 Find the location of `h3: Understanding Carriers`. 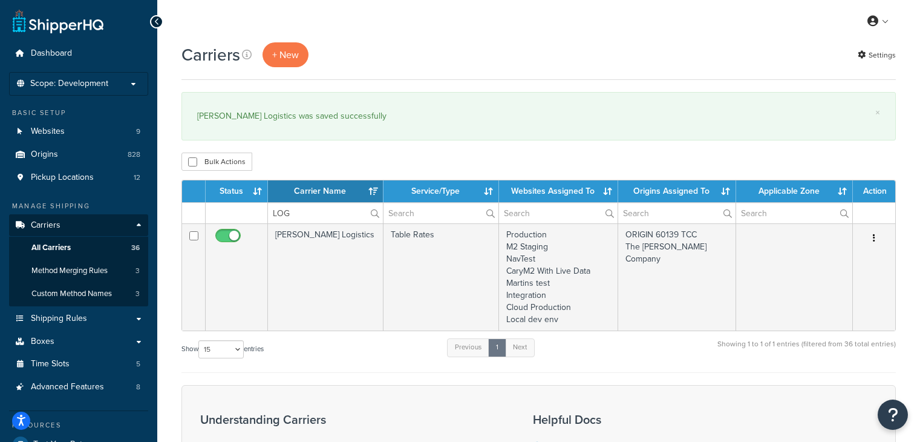

h3: Understanding Carriers is located at coordinates (352, 419).